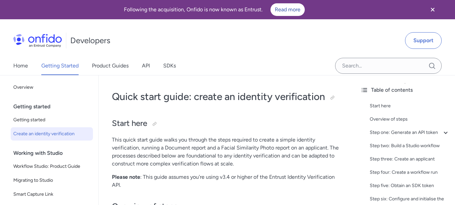 The height and width of the screenshot is (205, 455). Describe the element at coordinates (52, 88) in the screenshot. I see `span: Overview` at that location.